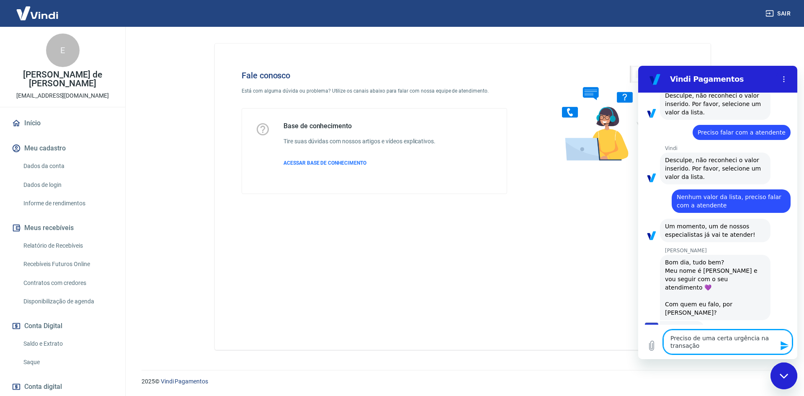  I want to click on h2: Vindi Pagamentos, so click(83, 13).